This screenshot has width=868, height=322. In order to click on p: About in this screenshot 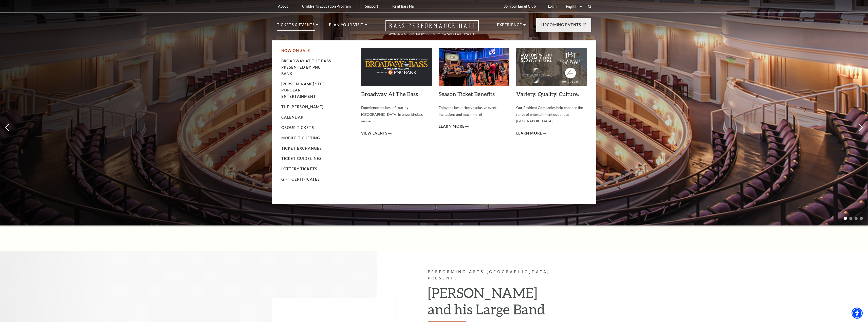, I will do `click(283, 6)`.